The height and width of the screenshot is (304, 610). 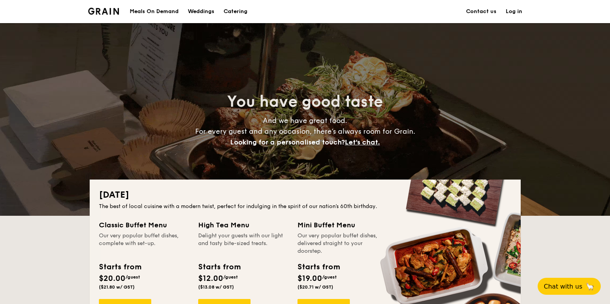 What do you see at coordinates (342, 243) in the screenshot?
I see `div: Our very popular buffet dishes, delivered straight to your doorstep.` at bounding box center [342, 243].